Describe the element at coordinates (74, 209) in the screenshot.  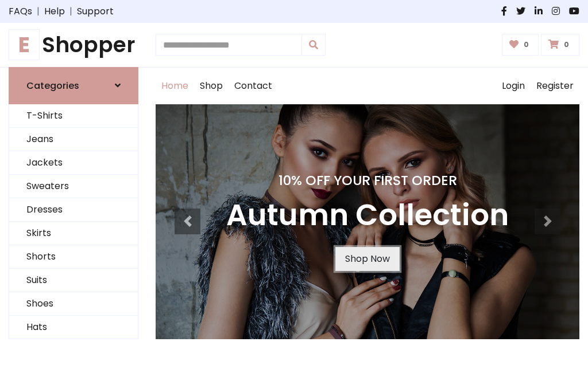
I see `a: Dresses` at that location.